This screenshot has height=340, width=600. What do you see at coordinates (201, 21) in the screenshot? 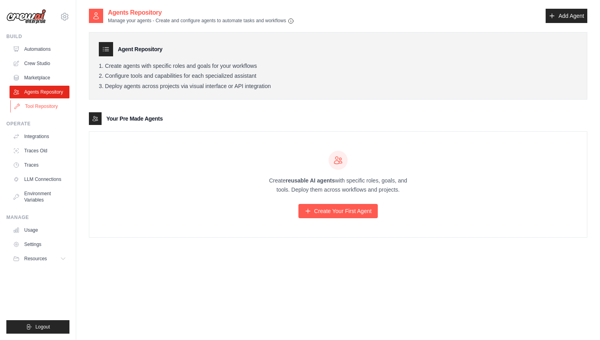
I see `p: Manage your agents - Create and configure agents to automate tasks and workflows` at bounding box center [201, 21].